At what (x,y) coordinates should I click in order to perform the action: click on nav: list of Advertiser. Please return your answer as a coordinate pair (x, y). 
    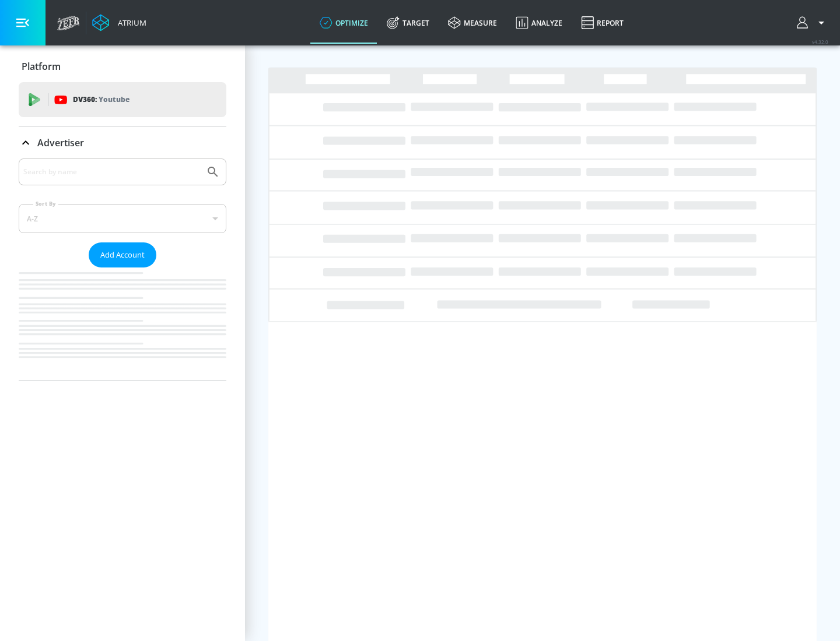
    Looking at the image, I should click on (123, 324).